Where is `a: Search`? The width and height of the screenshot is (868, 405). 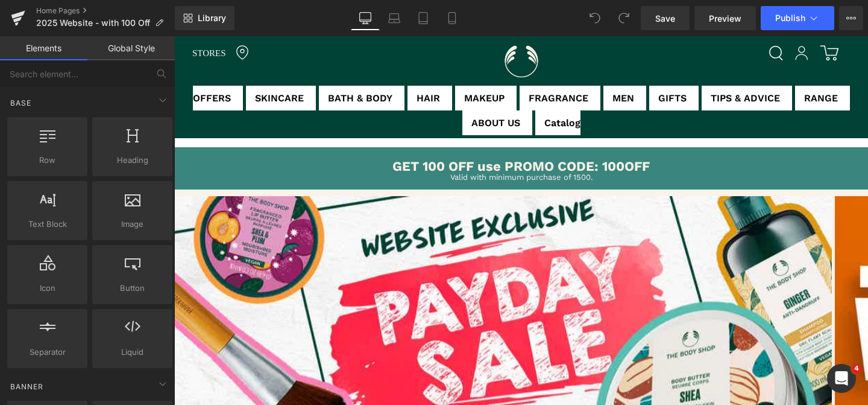
a: Search is located at coordinates (606, 17).